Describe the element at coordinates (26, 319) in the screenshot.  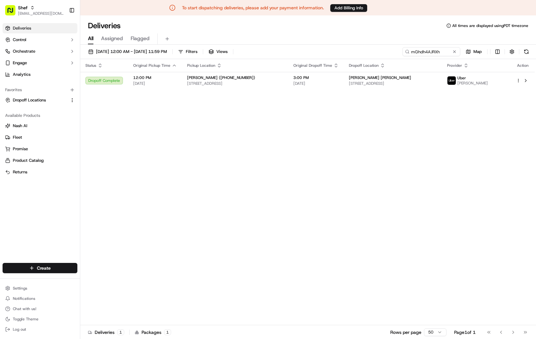
I see `span: Toggle Theme` at that location.